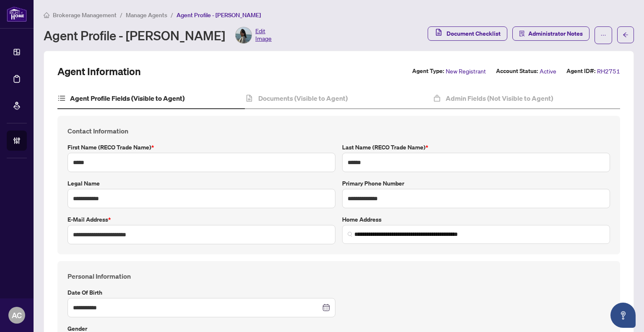  What do you see at coordinates (500, 98) in the screenshot?
I see `h4: Admin Fields (Not Visible to Agent)` at bounding box center [500, 98].